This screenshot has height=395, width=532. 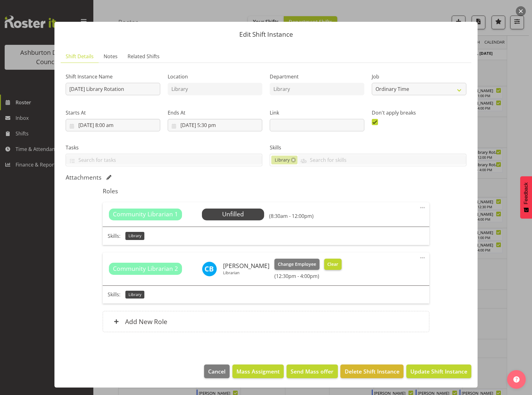 I want to click on h5: Attachments, so click(x=83, y=177).